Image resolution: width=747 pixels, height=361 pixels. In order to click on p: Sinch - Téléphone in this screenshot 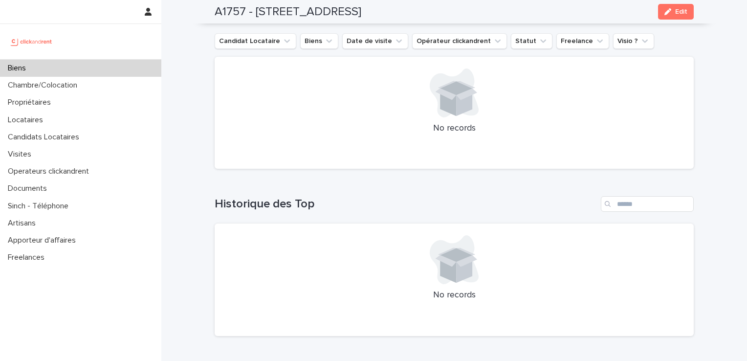, I will do `click(40, 206)`.